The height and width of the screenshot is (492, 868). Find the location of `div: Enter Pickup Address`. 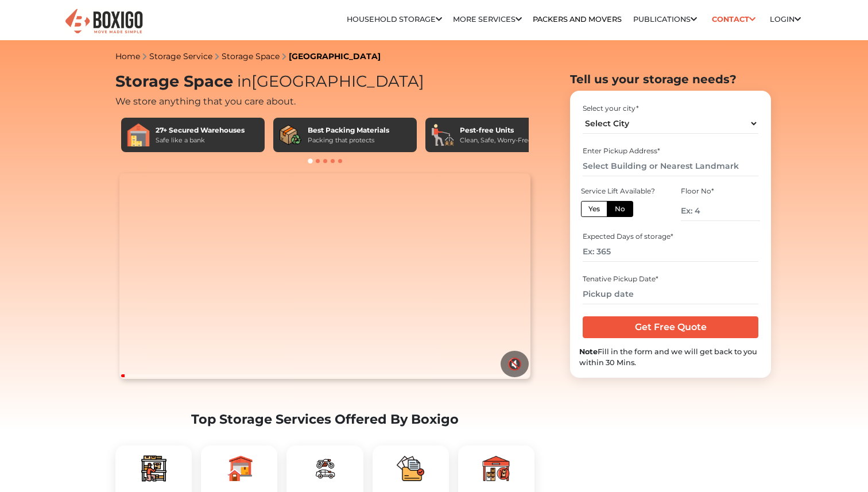

div: Enter Pickup Address is located at coordinates (670, 151).